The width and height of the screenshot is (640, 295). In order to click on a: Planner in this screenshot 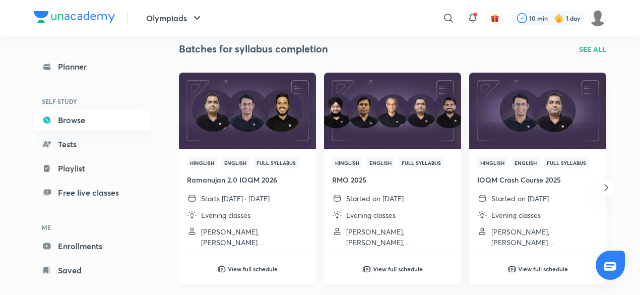, I will do `click(92, 67)`.